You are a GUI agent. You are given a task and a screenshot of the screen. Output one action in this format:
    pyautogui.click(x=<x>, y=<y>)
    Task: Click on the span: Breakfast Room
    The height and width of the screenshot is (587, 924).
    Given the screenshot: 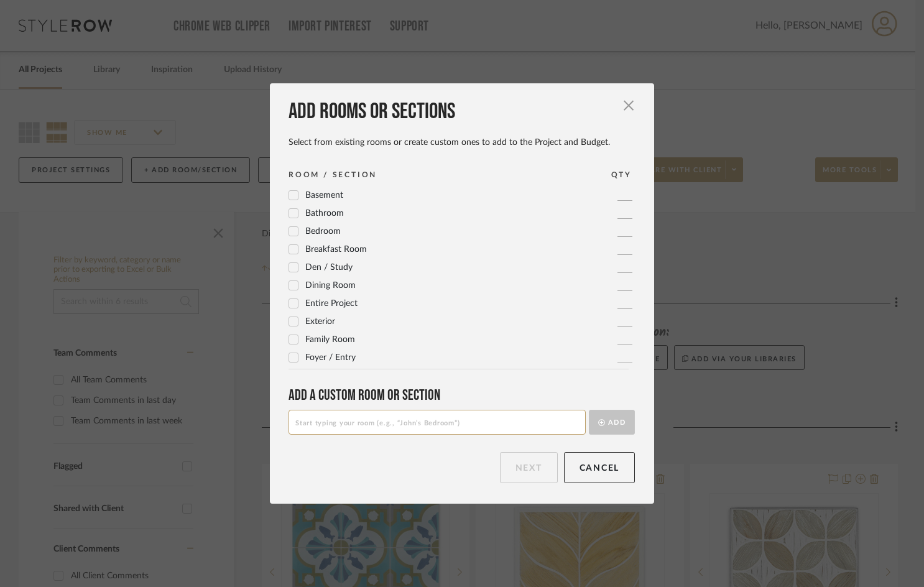 What is the action you would take?
    pyautogui.click(x=336, y=249)
    